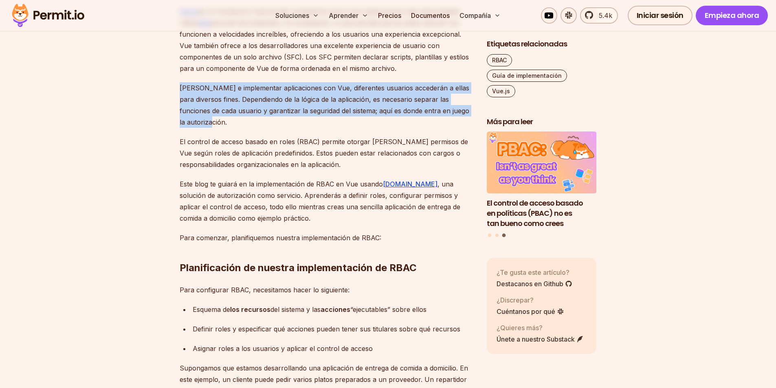  I want to click on font: Guía de implementación, so click(527, 75).